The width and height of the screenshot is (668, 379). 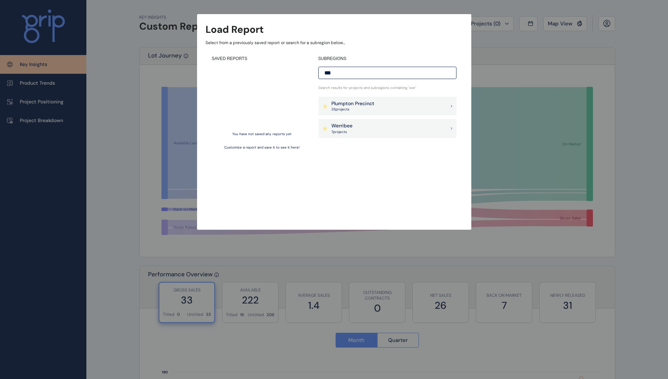 I want to click on p: Plumpton Precinct, so click(x=353, y=104).